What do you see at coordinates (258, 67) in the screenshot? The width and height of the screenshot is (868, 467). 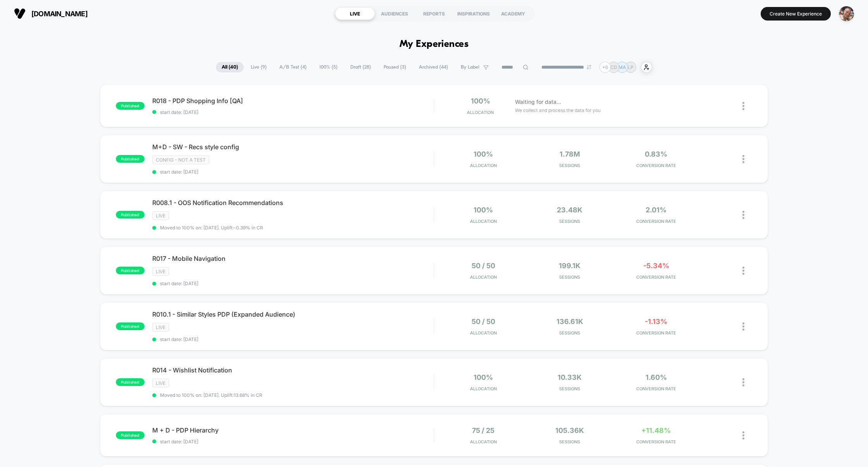 I see `span: Live ( 9 )` at bounding box center [258, 67].